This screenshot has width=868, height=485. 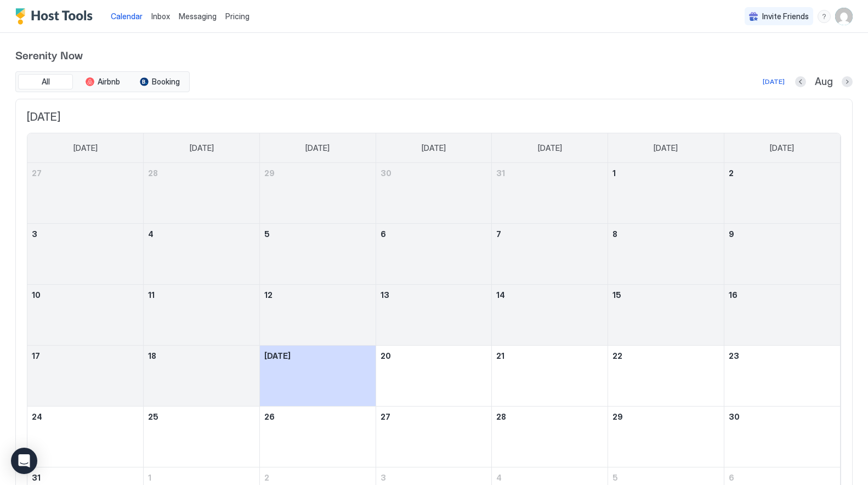 What do you see at coordinates (202, 437) in the screenshot?
I see `td: August 25, 2025` at bounding box center [202, 437].